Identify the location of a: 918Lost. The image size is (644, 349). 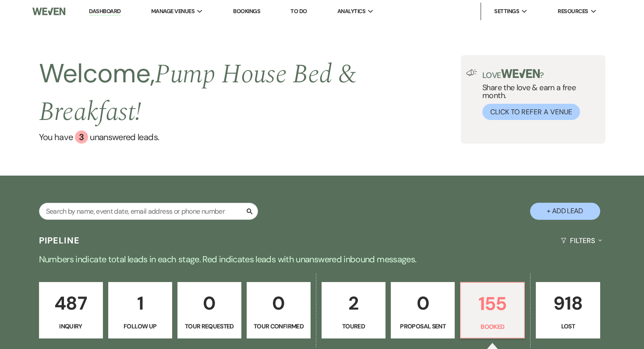
(568, 311).